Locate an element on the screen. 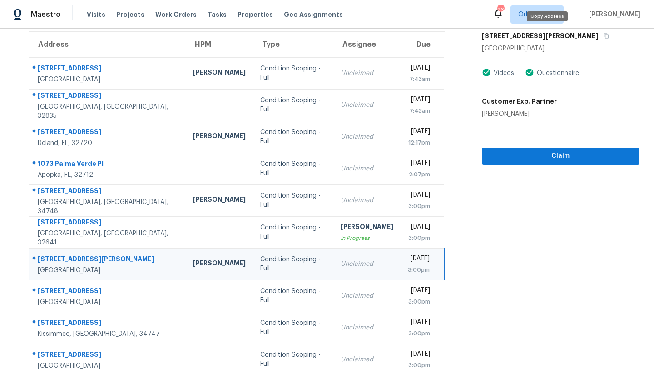 This screenshot has height=369, width=654. div: In Progress is located at coordinates (367, 238).